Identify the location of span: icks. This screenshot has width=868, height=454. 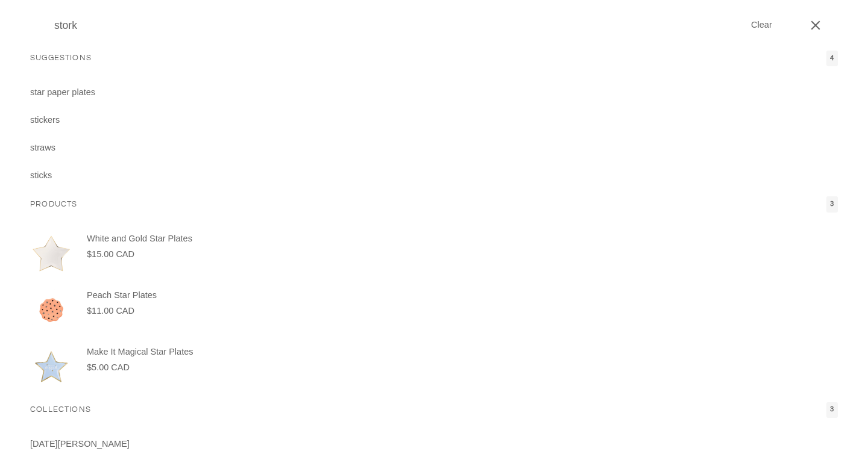
(44, 175).